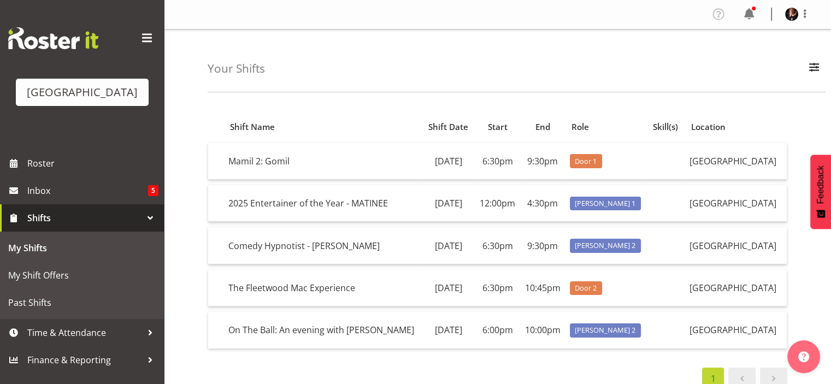 Image resolution: width=831 pixels, height=384 pixels. What do you see at coordinates (821, 185) in the screenshot?
I see `span: Feedback` at bounding box center [821, 185].